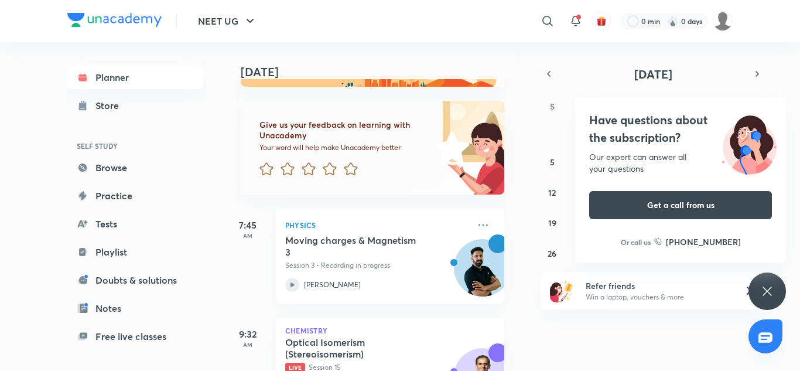 The height and width of the screenshot is (371, 800). I want to click on h4: Have questions about the subscription?, so click(680, 129).